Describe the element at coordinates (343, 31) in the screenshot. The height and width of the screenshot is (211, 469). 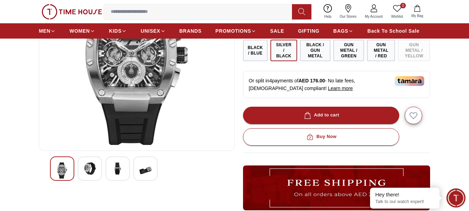
I see `a: BAGS` at that location.